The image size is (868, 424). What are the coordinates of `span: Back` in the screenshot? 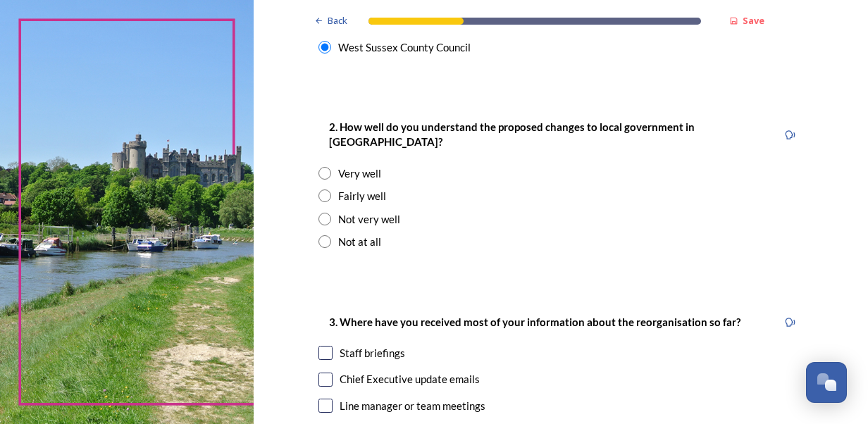 It's located at (337, 20).